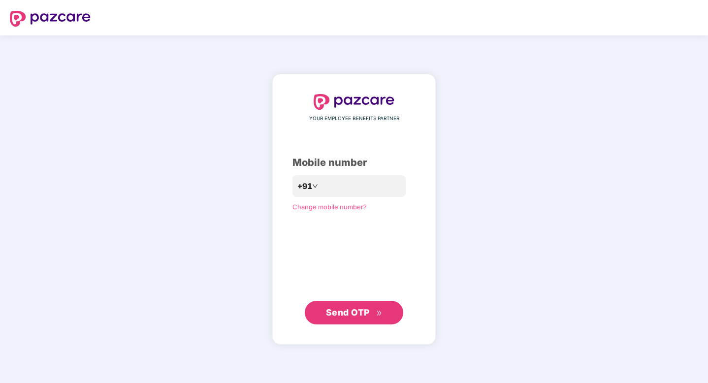 The height and width of the screenshot is (383, 708). Describe the element at coordinates (305, 186) in the screenshot. I see `span: +91` at that location.